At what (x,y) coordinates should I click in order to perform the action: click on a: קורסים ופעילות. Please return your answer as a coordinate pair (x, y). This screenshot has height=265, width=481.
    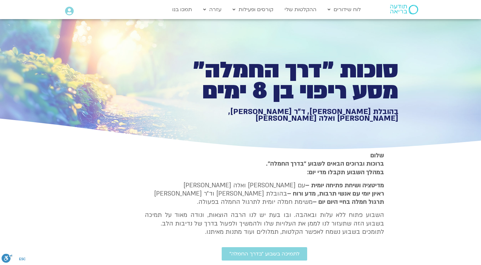
    Looking at the image, I should click on (253, 10).